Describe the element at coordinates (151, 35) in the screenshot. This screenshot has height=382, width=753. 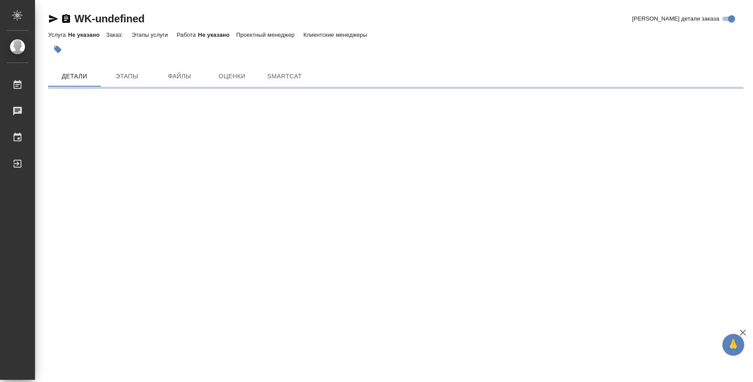
I see `p: Этапы услуги` at that location.